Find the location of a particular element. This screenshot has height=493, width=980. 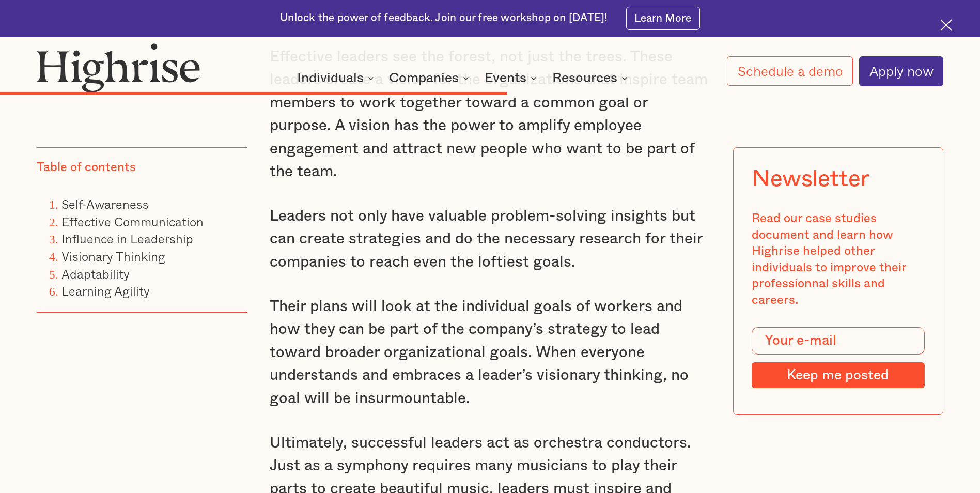

a: Visionary Thinking is located at coordinates (113, 256).